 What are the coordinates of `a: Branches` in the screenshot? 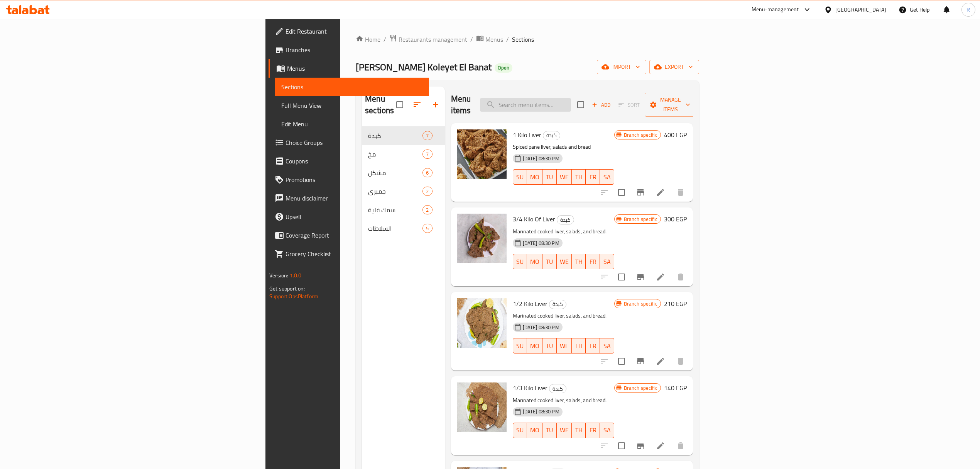 It's located at (348, 50).